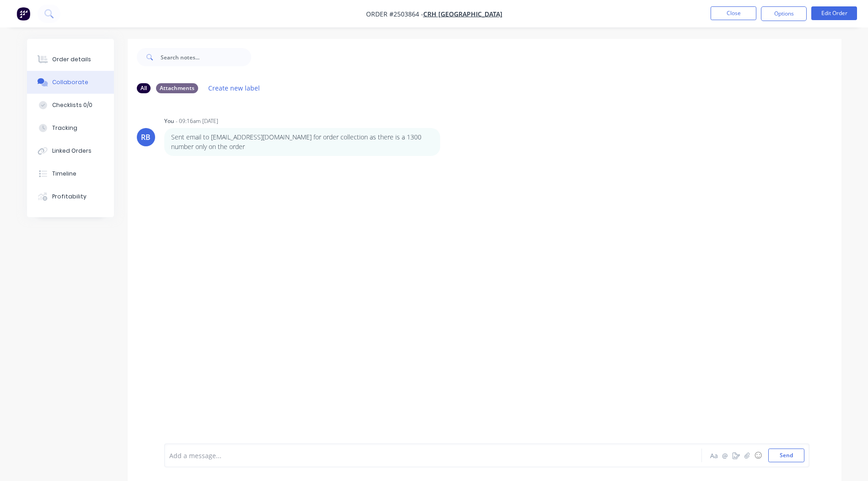 The width and height of the screenshot is (868, 481). Describe the element at coordinates (72, 106) in the screenshot. I see `div: Checklists 0/0` at that location.